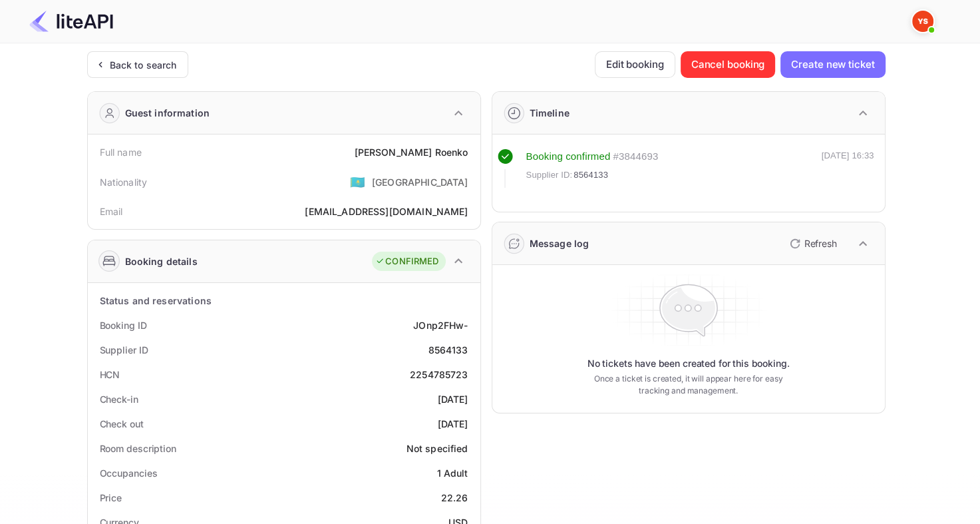  Describe the element at coordinates (71, 21) in the screenshot. I see `img: LiteAPI Logo` at that location.